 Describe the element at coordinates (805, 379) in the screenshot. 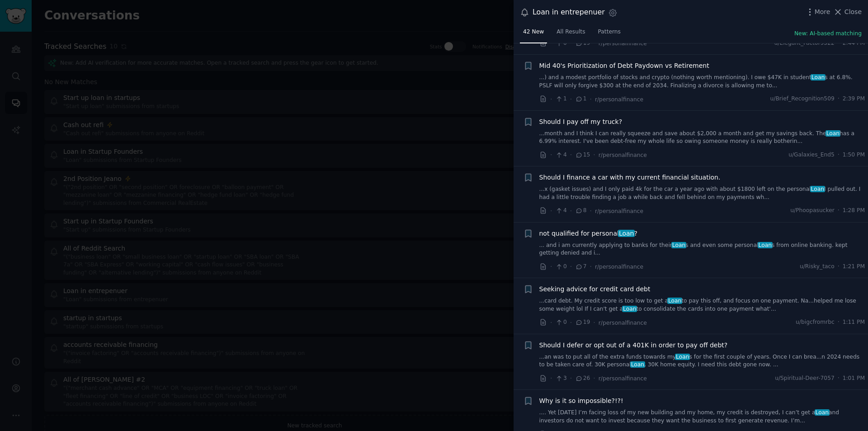

I see `span: u/Spiritual-Deer-7057` at that location.